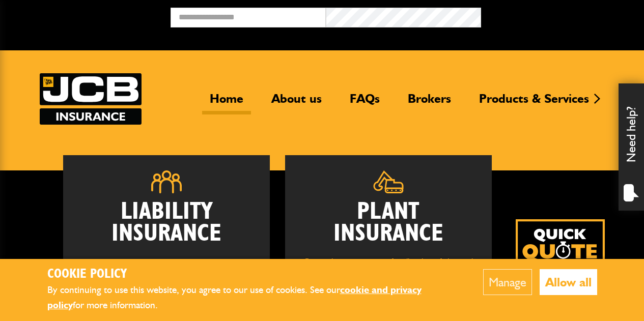 This screenshot has width=644, height=321. What do you see at coordinates (429, 103) in the screenshot?
I see `a: Brokers` at bounding box center [429, 103].